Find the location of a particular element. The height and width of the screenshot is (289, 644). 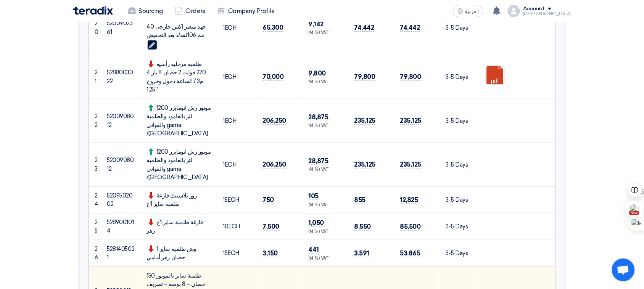

img: Teradix logo is located at coordinates (93, 11).